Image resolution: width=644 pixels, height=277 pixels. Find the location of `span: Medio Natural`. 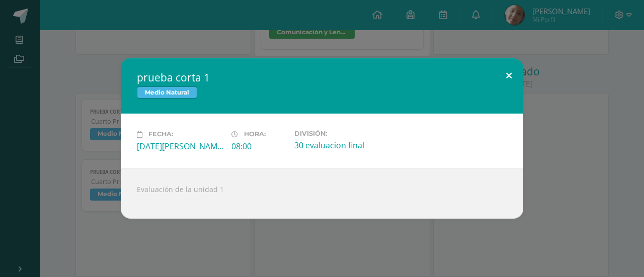

span: Medio Natural is located at coordinates (167, 93).